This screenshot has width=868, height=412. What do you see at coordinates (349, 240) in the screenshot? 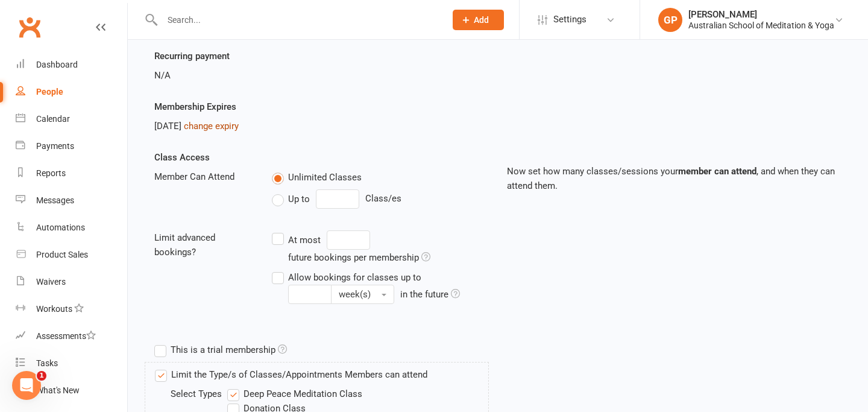
I see `input: At mostfuture bookings per membership` at bounding box center [349, 240].